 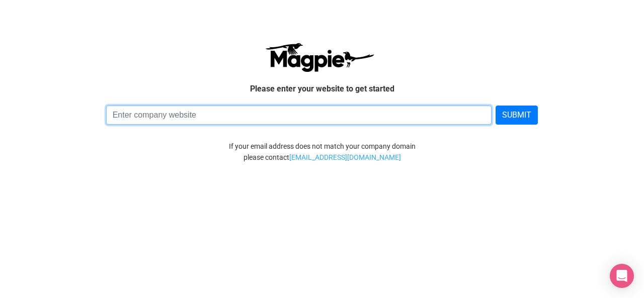 I want to click on button: SUBMIT, so click(x=517, y=115).